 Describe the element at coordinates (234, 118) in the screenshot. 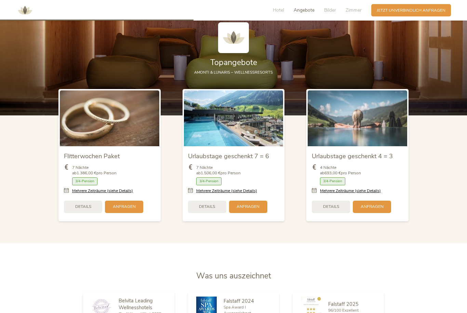

I see `img: Urlaubstage geschenkt 7 = 6` at that location.